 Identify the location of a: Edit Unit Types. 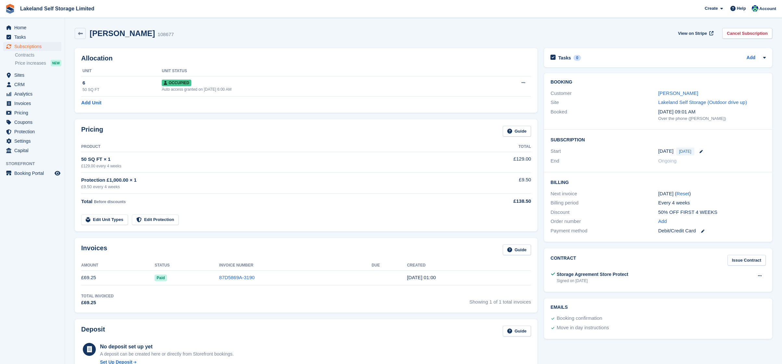
(105, 220).